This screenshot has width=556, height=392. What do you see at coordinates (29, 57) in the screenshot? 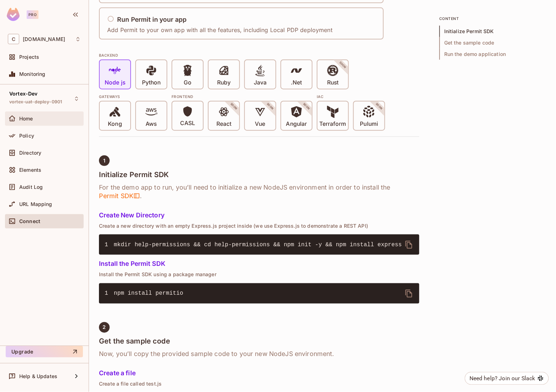
I see `span: Projects` at bounding box center [29, 57].